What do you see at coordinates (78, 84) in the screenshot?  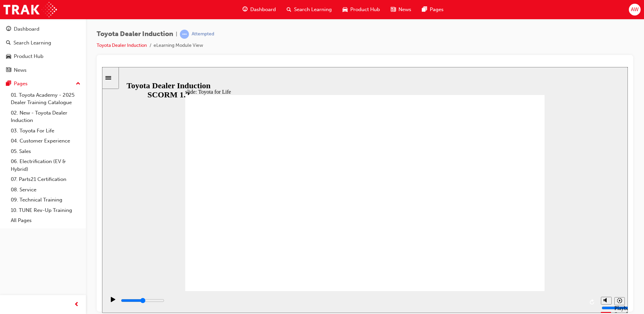 I see `span: up-icon` at bounding box center [78, 84].